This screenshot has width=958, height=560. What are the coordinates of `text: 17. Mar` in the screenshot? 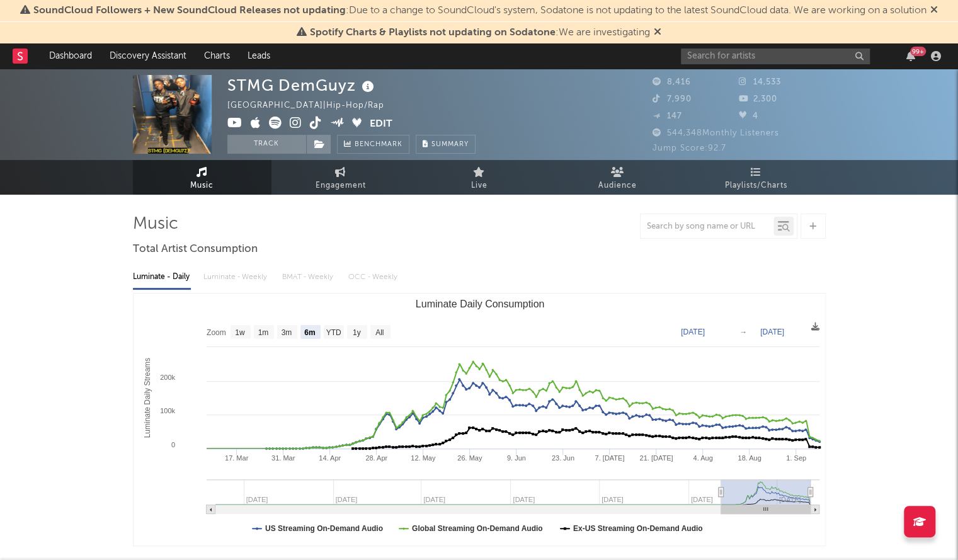 It's located at (236, 458).